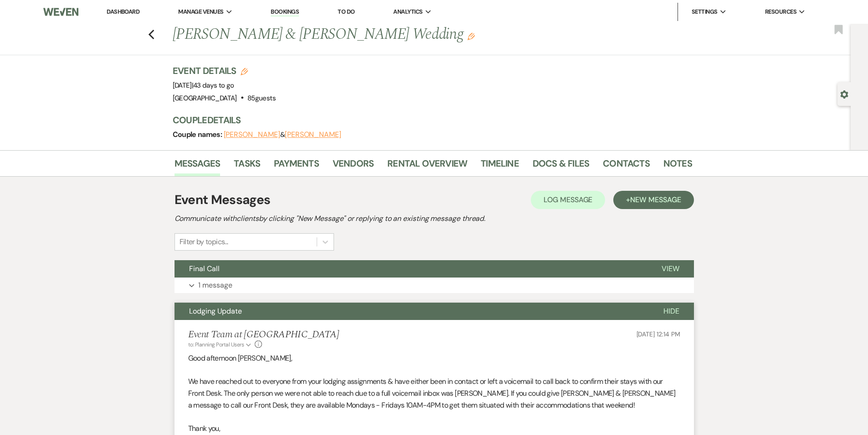 The width and height of the screenshot is (868, 435). Describe the element at coordinates (197, 166) in the screenshot. I see `a: Messages` at that location.